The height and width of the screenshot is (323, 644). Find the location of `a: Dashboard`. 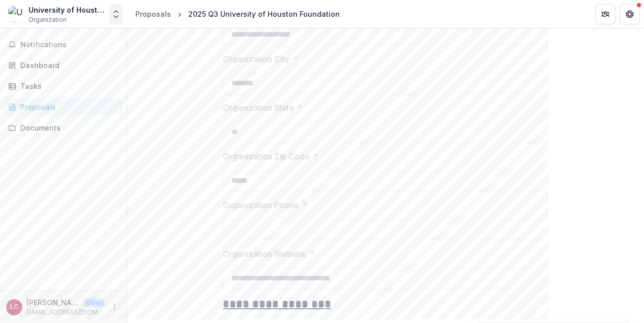

a: Dashboard is located at coordinates (63, 65).